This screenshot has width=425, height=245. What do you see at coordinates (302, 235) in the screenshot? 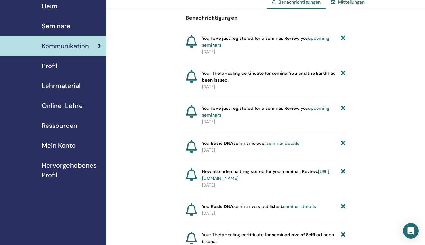
I see `b: Love of Self` at bounding box center [302, 235].